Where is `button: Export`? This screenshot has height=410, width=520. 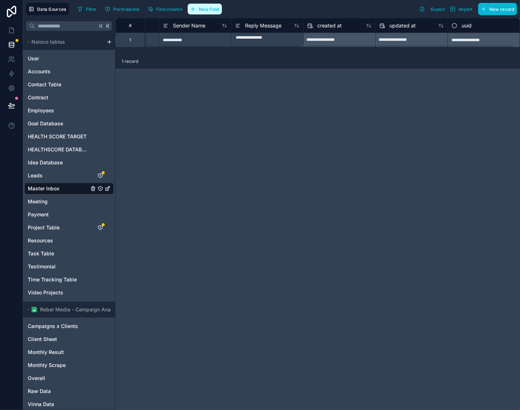 button: Export is located at coordinates (432, 9).